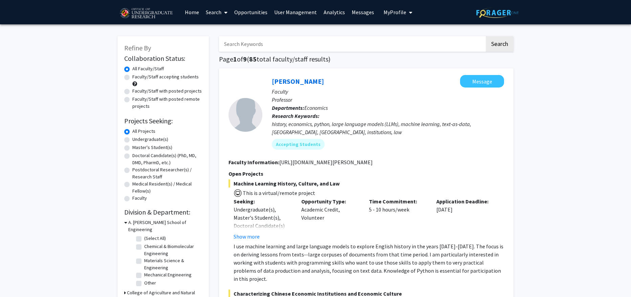 The height and width of the screenshot is (297, 631). I want to click on label: Postdoctoral Researcher(s) / Research Staff, so click(167, 174).